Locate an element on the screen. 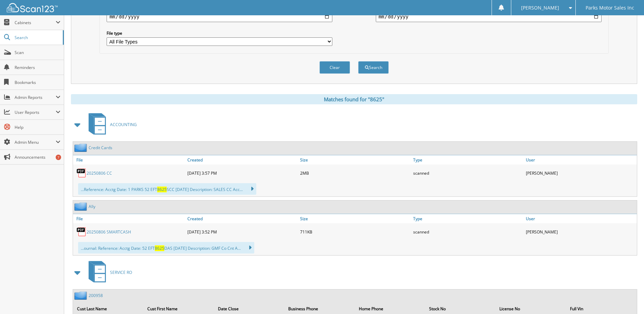 This screenshot has width=644, height=314. span: Help is located at coordinates (37, 127).